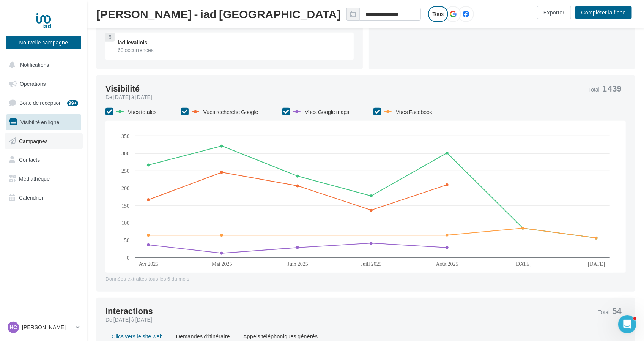  Describe the element at coordinates (43, 198) in the screenshot. I see `a: Calendrier` at that location.